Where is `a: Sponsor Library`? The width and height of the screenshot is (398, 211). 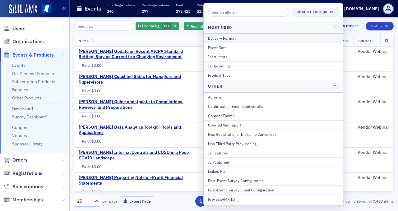
a: Sponsor Library is located at coordinates (27, 144).